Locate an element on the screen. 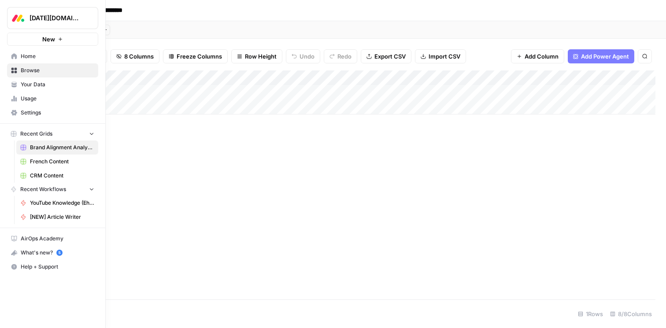  a: YouTube Knowledge (Ehud) is located at coordinates (57, 203).